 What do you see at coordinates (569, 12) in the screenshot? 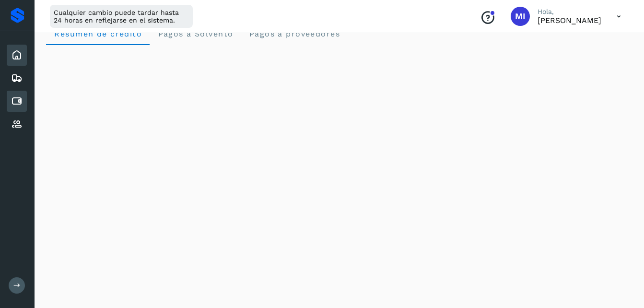
I see `p: Hola,` at bounding box center [569, 12].